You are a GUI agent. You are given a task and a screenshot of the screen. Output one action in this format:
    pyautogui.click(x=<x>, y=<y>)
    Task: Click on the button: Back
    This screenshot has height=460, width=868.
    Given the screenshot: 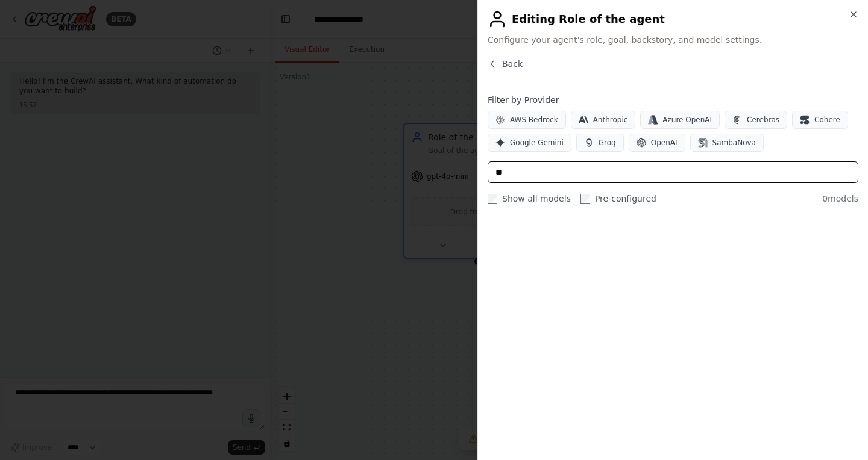 What is the action you would take?
    pyautogui.click(x=505, y=64)
    